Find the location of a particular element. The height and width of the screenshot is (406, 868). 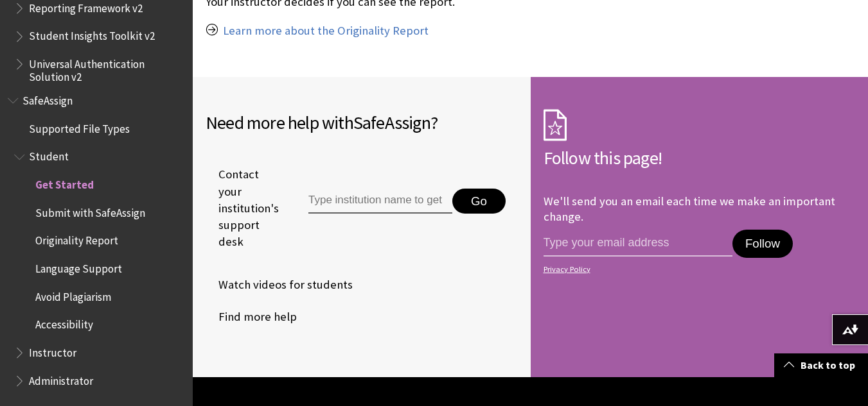

span: Avoid Plagiarism is located at coordinates (73, 295).